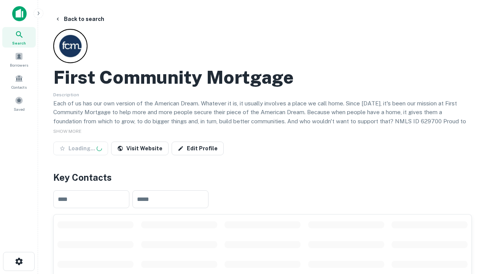 The height and width of the screenshot is (274, 487). Describe the element at coordinates (19, 37) in the screenshot. I see `div: Search` at that location.